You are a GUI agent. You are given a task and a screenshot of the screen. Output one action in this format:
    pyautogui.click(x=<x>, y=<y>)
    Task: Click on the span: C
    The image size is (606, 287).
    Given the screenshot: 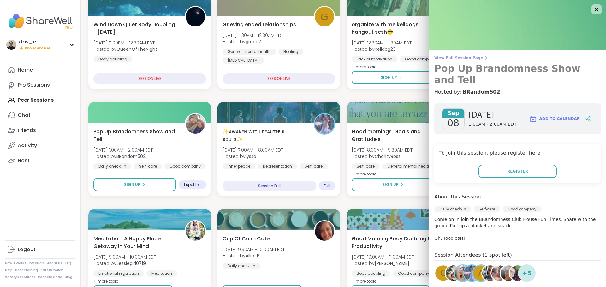 What is the action you would take?
    pyautogui.click(x=443, y=273)
    